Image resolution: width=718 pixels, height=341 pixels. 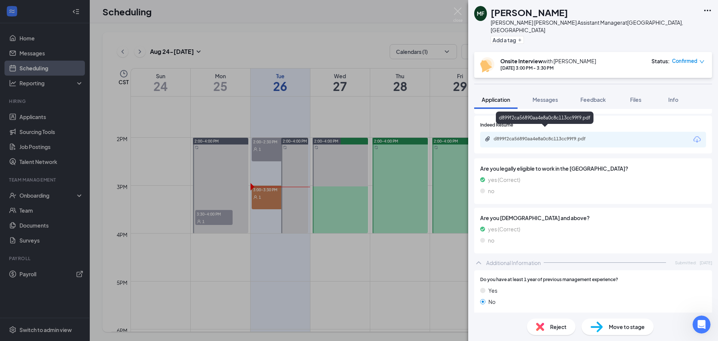 I want to click on span: Feedback, so click(x=593, y=99).